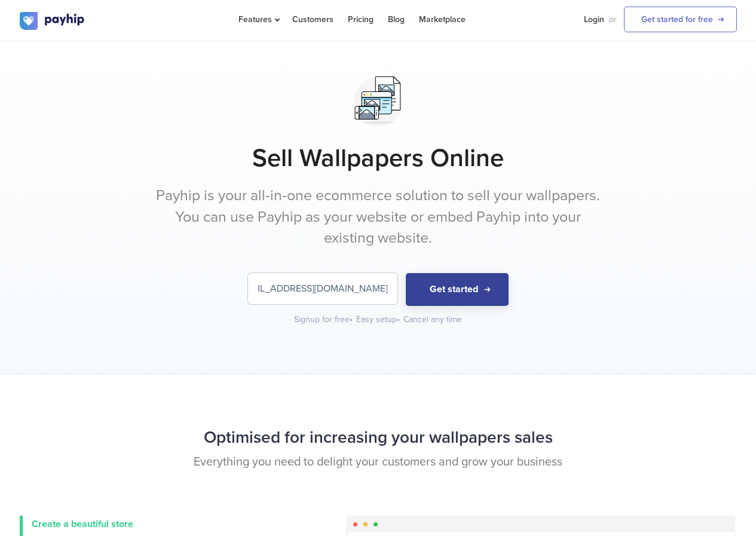  What do you see at coordinates (378, 462) in the screenshot?
I see `p: Everything you need to delight your customers and grow your business` at bounding box center [378, 462].